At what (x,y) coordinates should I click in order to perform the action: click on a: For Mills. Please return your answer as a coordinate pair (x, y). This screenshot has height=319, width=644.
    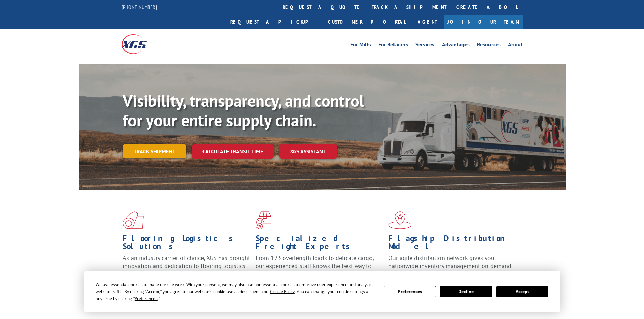
    Looking at the image, I should click on (360, 45).